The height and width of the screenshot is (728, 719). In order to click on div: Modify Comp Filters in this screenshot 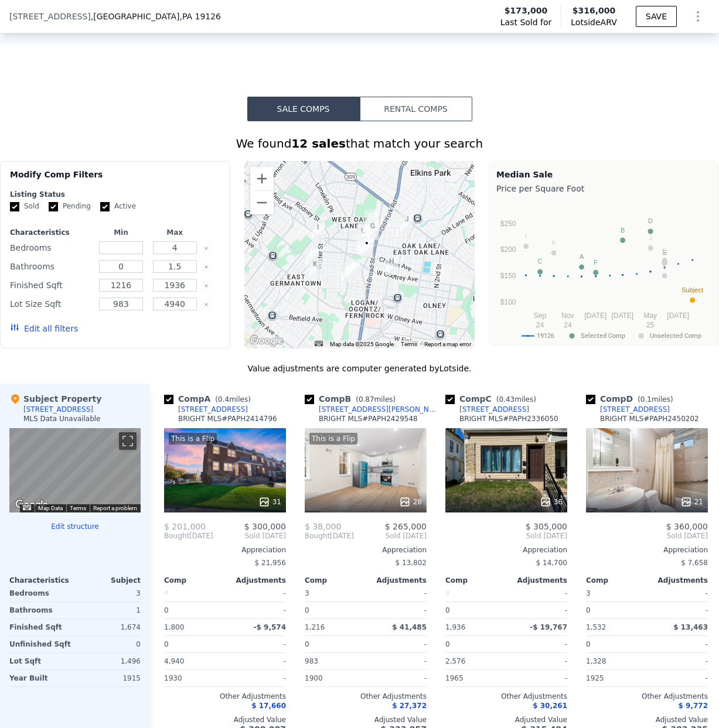, I will do `click(115, 180)`.